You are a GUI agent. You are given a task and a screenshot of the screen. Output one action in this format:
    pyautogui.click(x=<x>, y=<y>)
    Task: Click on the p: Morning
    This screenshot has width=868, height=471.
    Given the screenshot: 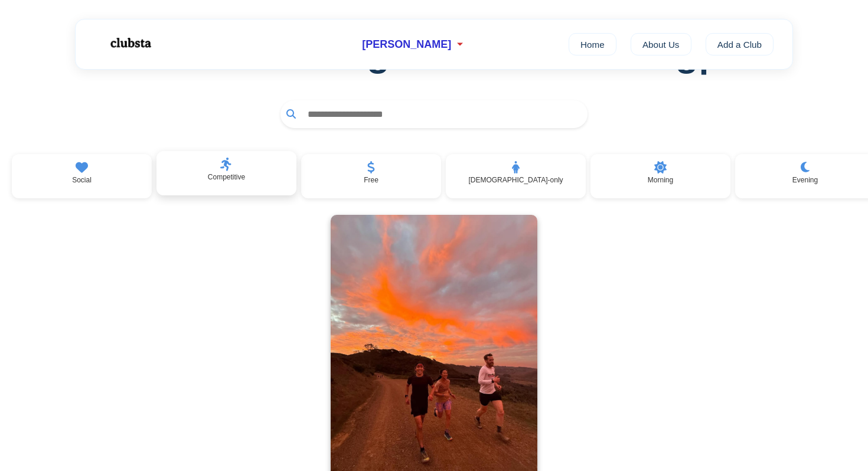 What is the action you would take?
    pyautogui.click(x=660, y=180)
    